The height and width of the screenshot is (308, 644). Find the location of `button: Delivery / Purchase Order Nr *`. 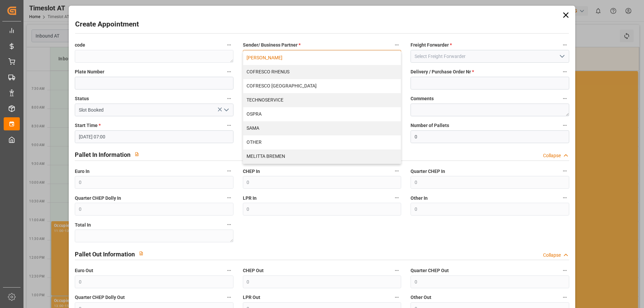

button: Delivery / Purchase Order Nr * is located at coordinates (564, 71).